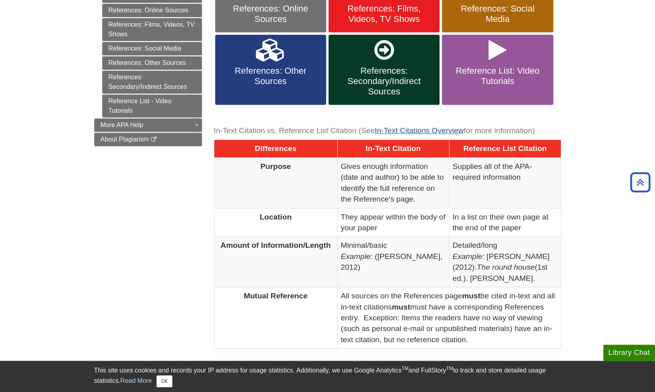  Describe the element at coordinates (384, 81) in the screenshot. I see `span: References: Secondary/Indirect Sources` at that location.